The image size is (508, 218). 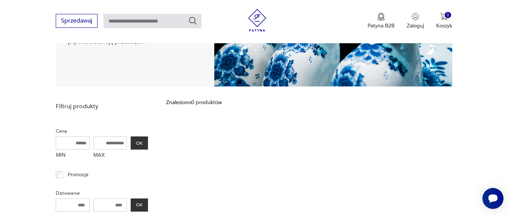 I want to click on img: Ikonka użytkownika, so click(x=415, y=17).